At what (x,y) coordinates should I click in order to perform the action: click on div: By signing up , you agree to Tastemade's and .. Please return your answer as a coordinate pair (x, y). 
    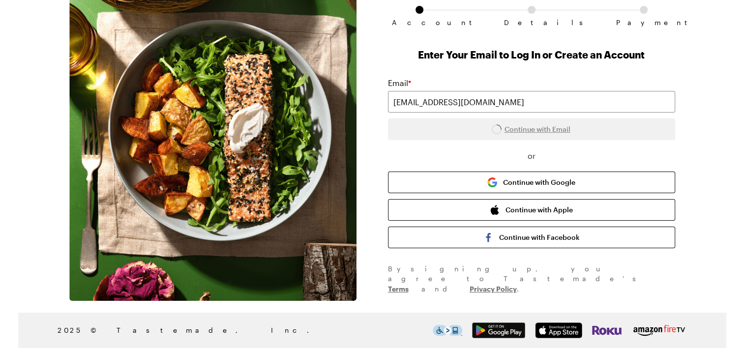
    Looking at the image, I should click on (532, 279).